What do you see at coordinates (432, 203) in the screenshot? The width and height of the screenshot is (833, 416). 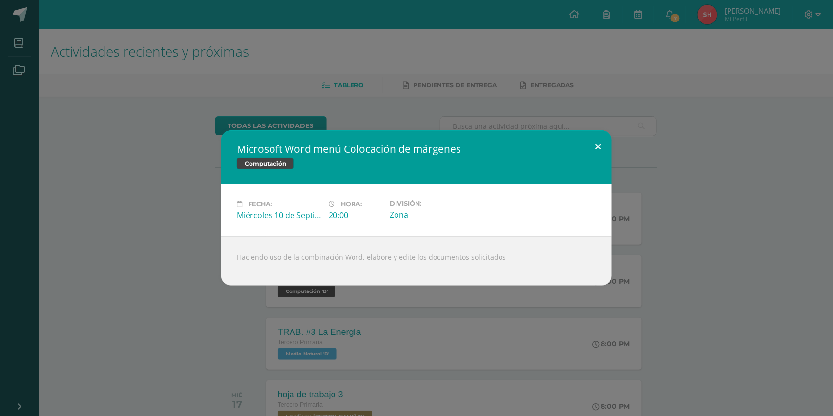 I see `label: División:` at bounding box center [432, 203].